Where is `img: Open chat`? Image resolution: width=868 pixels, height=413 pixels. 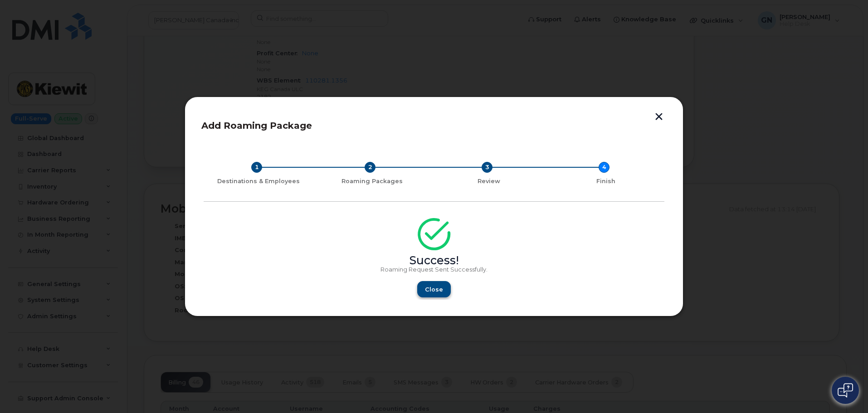
img: Open chat is located at coordinates (845, 390).